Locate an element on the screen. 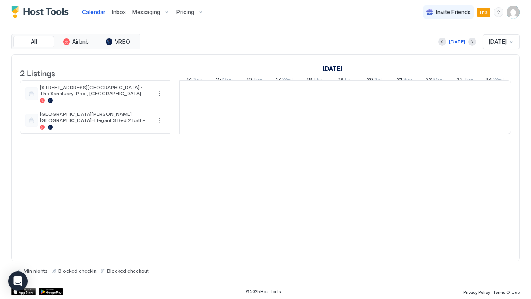 The height and width of the screenshot is (299, 531). span: VRBO is located at coordinates (122, 42).